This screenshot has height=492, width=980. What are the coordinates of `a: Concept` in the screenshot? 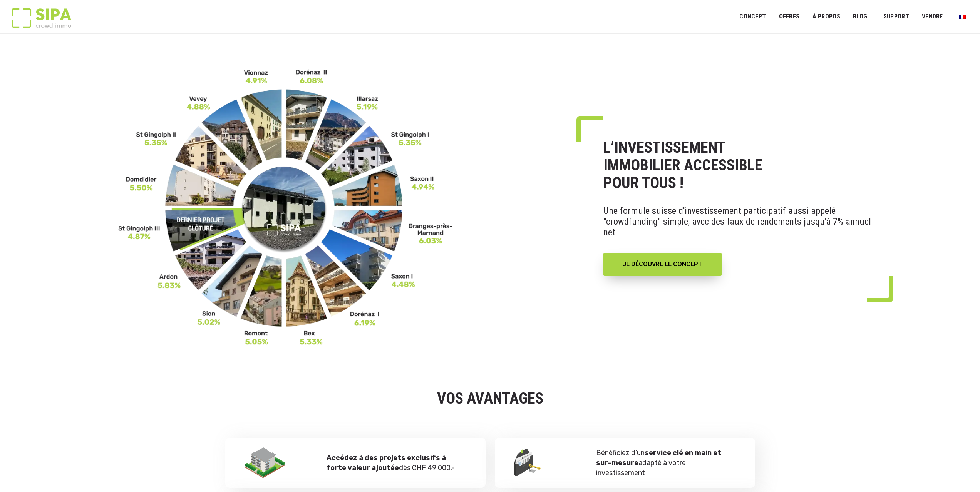 It's located at (752, 17).